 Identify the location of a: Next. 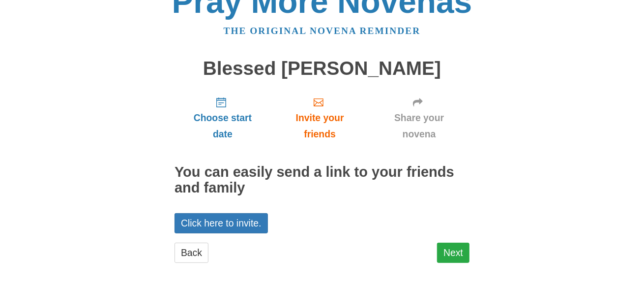
(453, 252).